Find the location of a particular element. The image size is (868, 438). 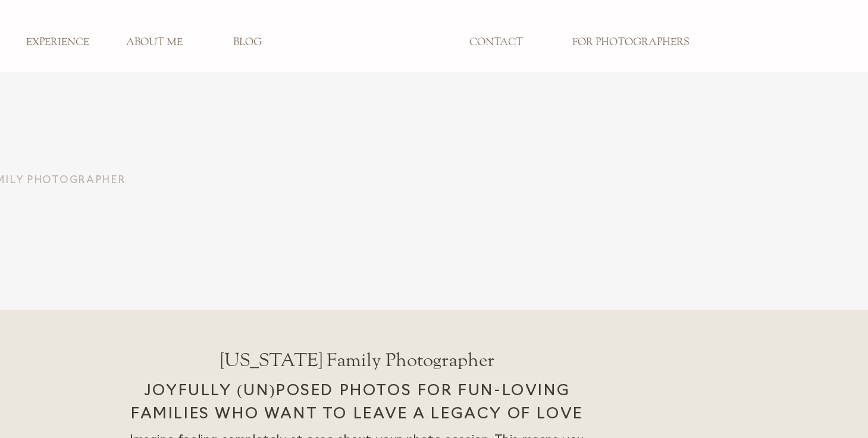

h3: FOR PHOTOGRAPHERS is located at coordinates (630, 43).